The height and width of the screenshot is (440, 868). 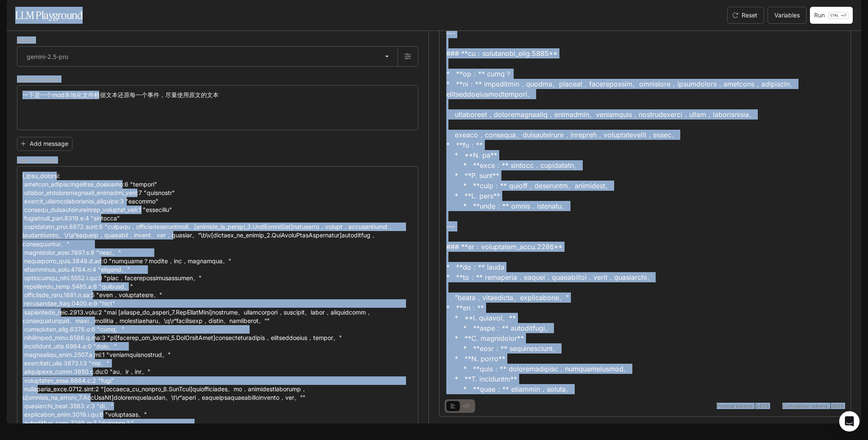 What do you see at coordinates (849, 421) in the screenshot?
I see `div: Open Intercom Messenger` at bounding box center [849, 421].